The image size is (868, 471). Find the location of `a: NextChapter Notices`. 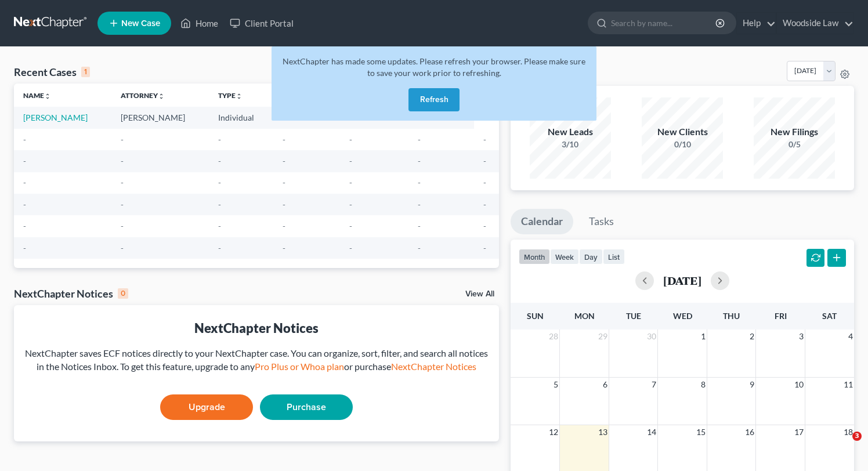

a: NextChapter Notices is located at coordinates (433, 366).